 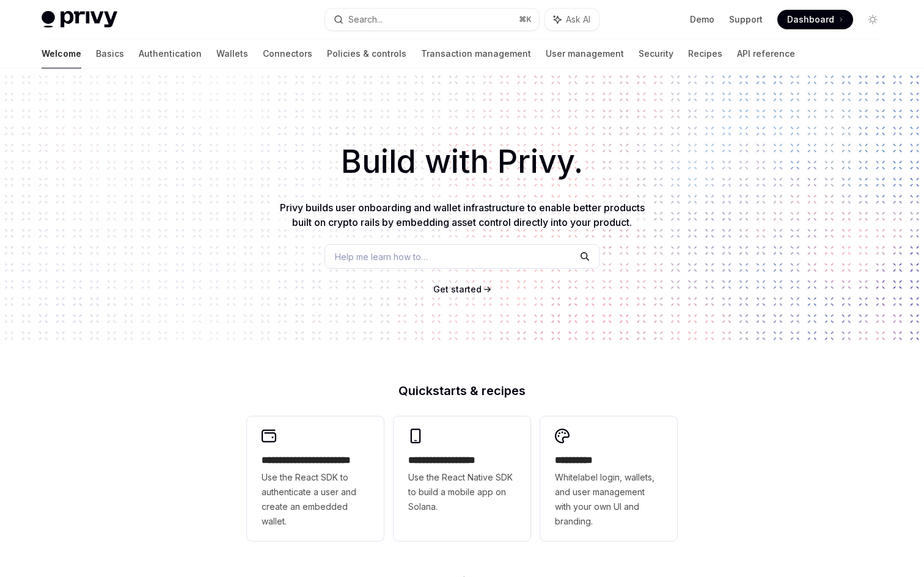 What do you see at coordinates (367, 54) in the screenshot?
I see `a: Policies & controls` at bounding box center [367, 54].